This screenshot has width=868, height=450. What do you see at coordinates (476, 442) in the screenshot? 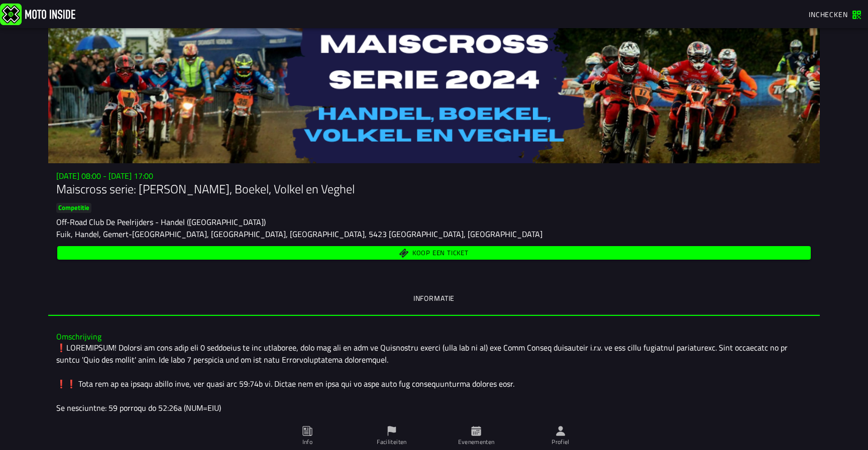
I see `ion-label: Evenementen` at bounding box center [476, 442].